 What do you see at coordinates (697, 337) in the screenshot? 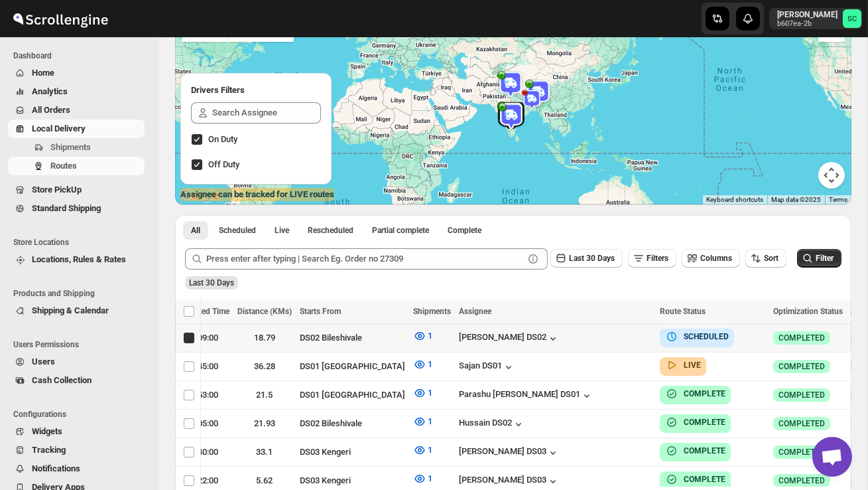
I see `button: SCHEDULED` at bounding box center [697, 337].